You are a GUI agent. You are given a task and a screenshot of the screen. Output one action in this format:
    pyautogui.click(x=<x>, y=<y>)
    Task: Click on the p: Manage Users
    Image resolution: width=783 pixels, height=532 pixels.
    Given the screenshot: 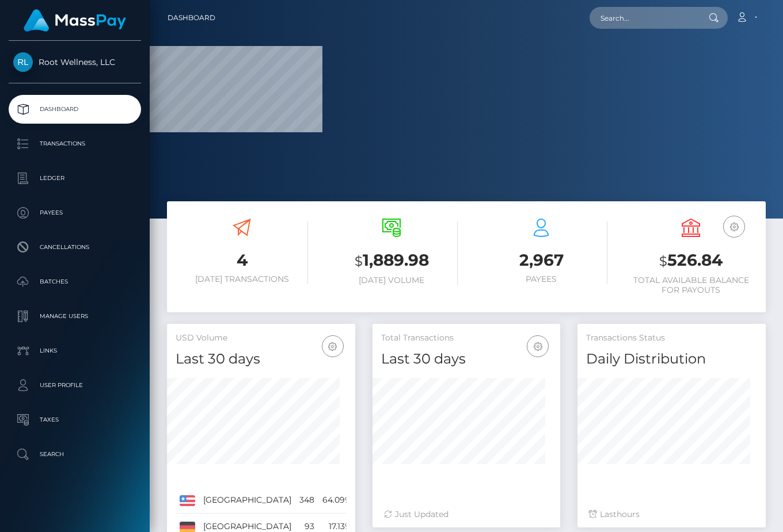 What is the action you would take?
    pyautogui.click(x=75, y=316)
    